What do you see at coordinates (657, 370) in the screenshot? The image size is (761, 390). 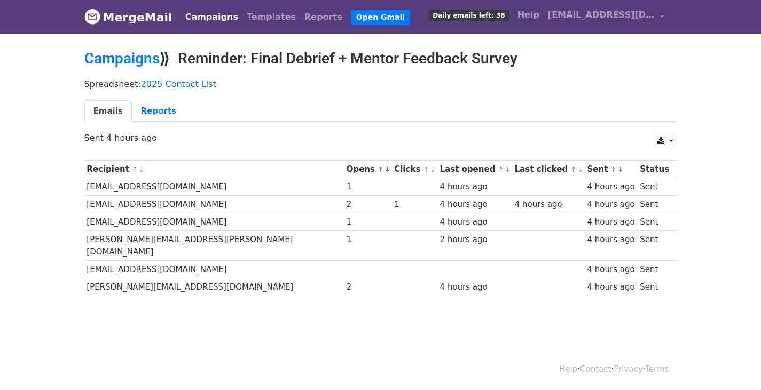 I see `a: Terms` at bounding box center [657, 370].